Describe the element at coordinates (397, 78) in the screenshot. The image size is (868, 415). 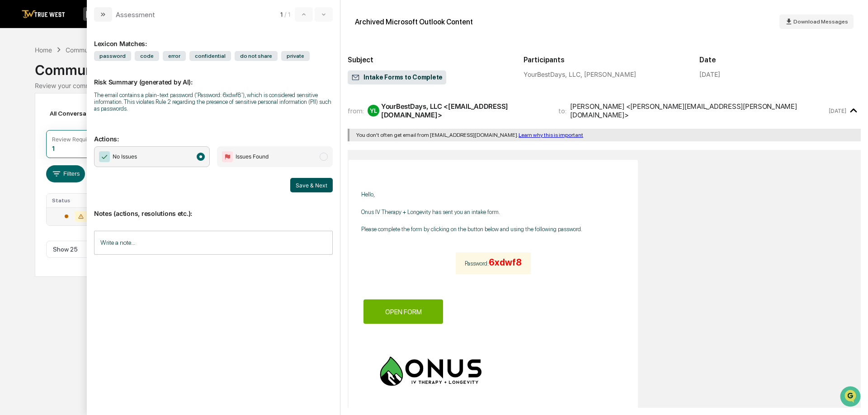
I see `span: Intake Forms to Complete` at that location.